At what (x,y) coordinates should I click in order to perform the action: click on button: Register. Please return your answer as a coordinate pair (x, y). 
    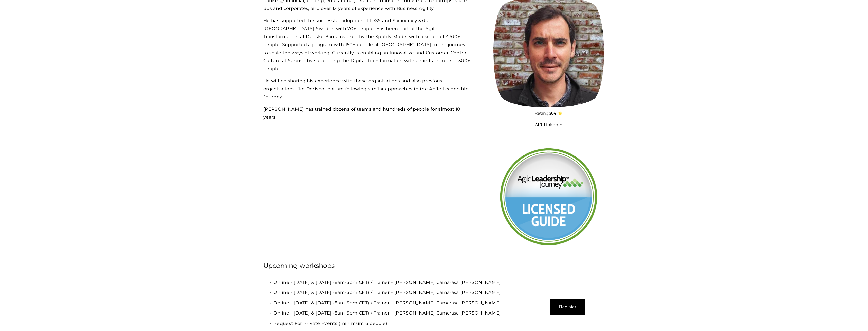
    Looking at the image, I should click on (568, 307).